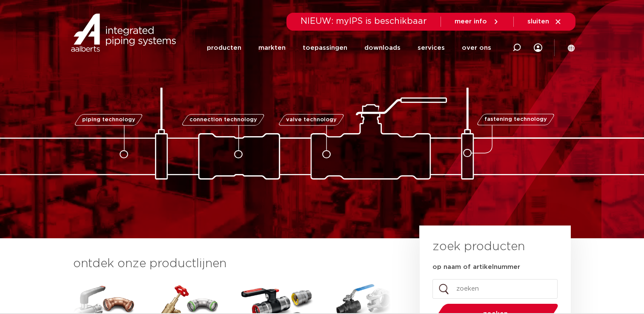 The image size is (644, 314). What do you see at coordinates (325, 48) in the screenshot?
I see `a: toepassingen` at bounding box center [325, 48].